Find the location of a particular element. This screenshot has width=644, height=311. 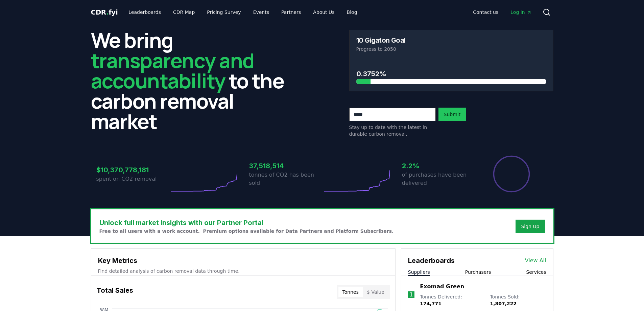

p: spent on CO2 removal is located at coordinates (133, 179).